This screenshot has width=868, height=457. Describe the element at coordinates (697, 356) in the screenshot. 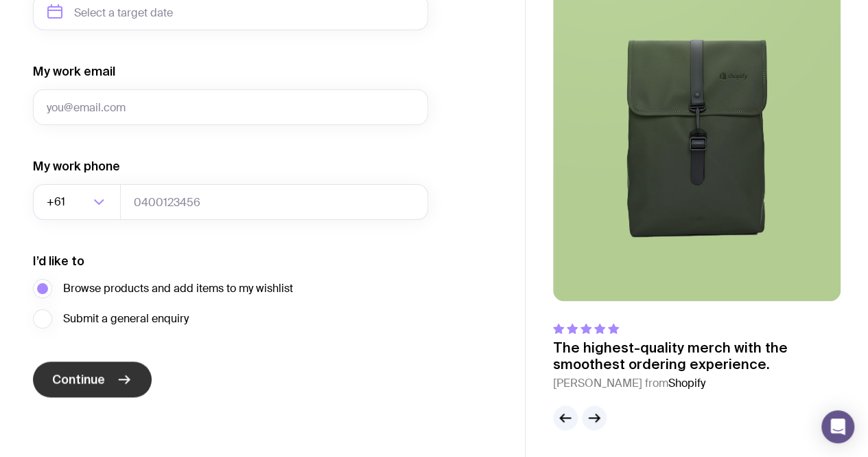

I see `p: The highest-quality merch with the smoothest ordering experience.` at that location.